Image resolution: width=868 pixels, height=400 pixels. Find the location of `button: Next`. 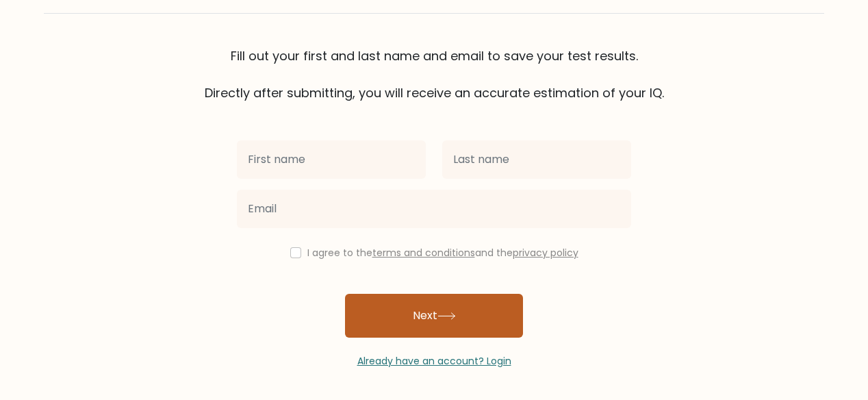

button: Next is located at coordinates (434, 315).